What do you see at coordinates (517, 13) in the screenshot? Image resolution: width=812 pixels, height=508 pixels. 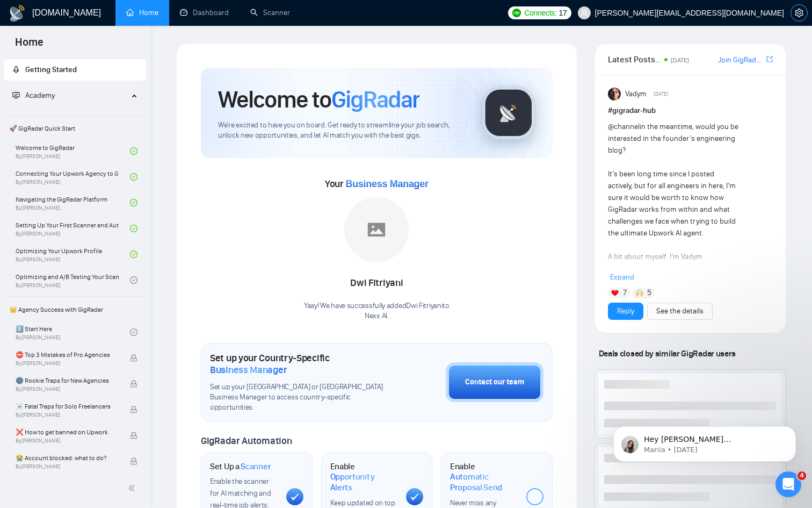 I see `img: upwork-logo.png` at bounding box center [517, 13].